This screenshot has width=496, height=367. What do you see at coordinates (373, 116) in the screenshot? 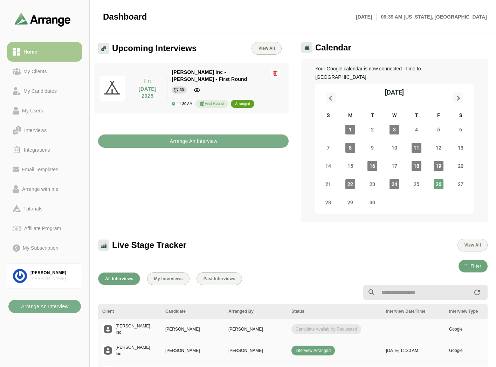
I see `div: T` at bounding box center [373, 116].